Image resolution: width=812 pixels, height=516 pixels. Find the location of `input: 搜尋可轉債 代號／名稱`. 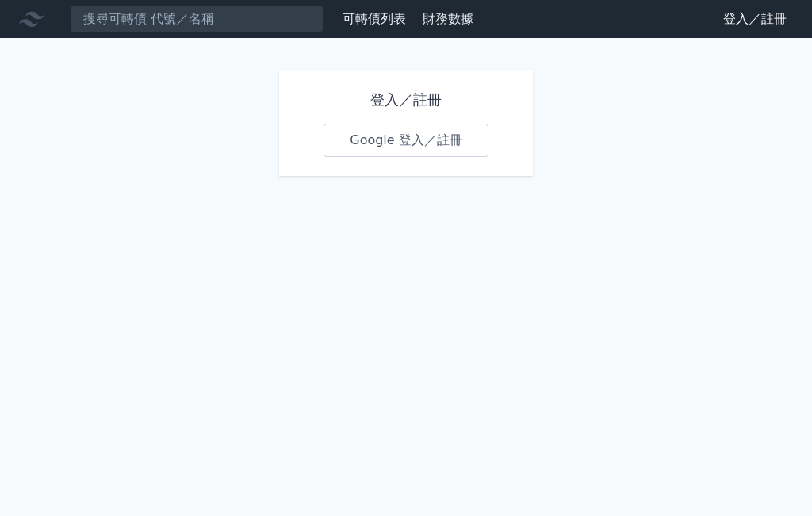

input: 搜尋可轉債 代號／名稱 is located at coordinates (197, 19).